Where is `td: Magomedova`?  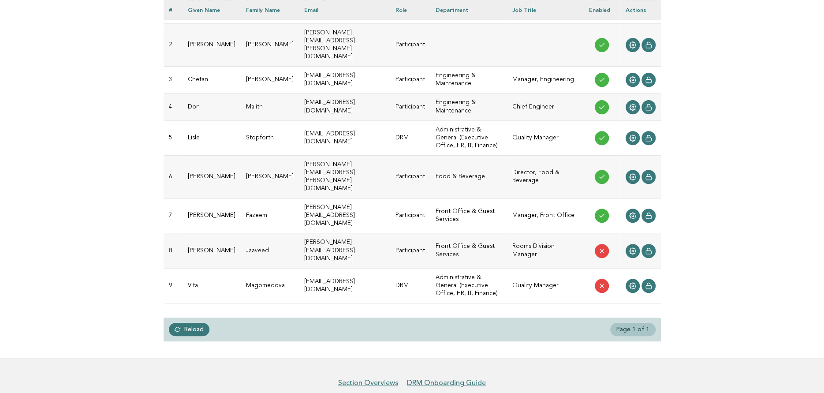 td: Magomedova is located at coordinates (270, 285).